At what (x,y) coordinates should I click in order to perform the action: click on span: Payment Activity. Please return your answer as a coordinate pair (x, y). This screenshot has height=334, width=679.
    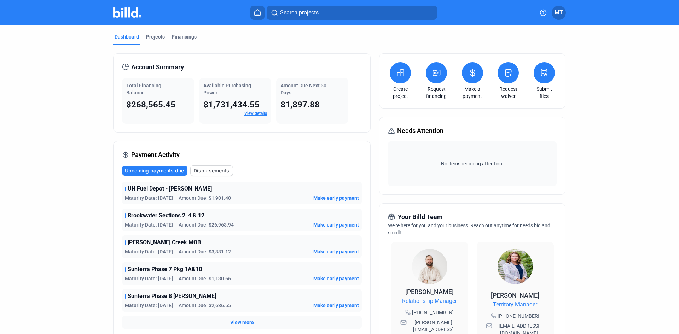
    Looking at the image, I should click on (155, 155).